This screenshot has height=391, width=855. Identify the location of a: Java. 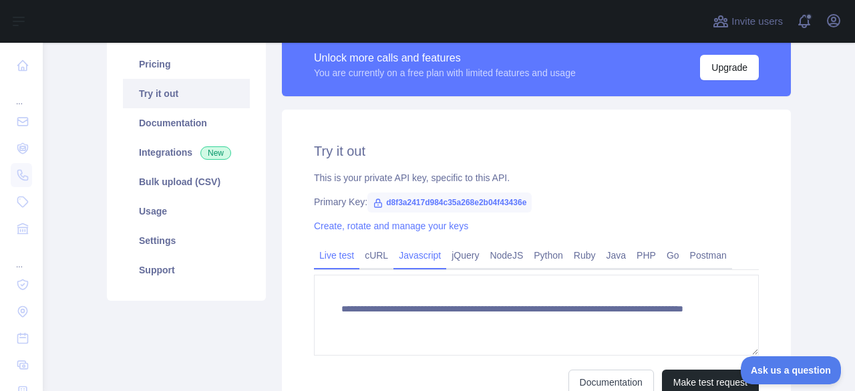
(616, 255).